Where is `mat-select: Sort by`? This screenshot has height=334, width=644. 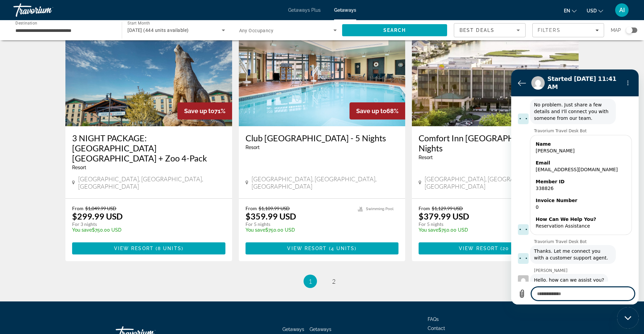
mat-select: Sort by is located at coordinates (490, 30).